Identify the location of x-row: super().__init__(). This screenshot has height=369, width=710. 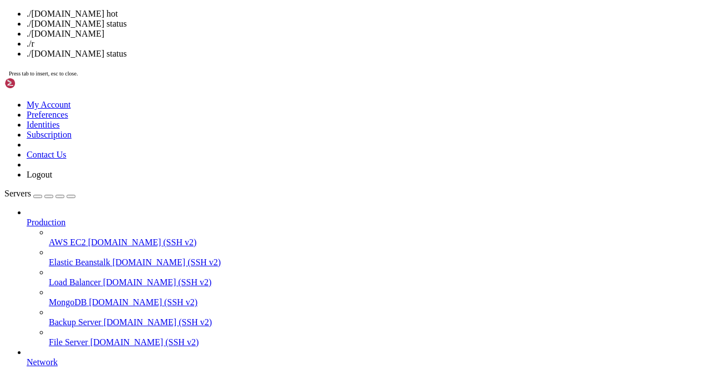
(284, 290).